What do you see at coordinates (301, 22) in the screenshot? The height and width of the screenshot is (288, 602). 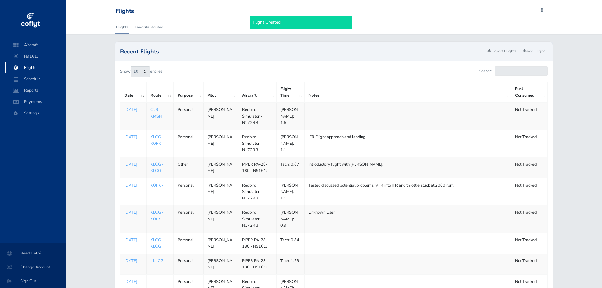 I see `div: Flight Created` at bounding box center [301, 22].